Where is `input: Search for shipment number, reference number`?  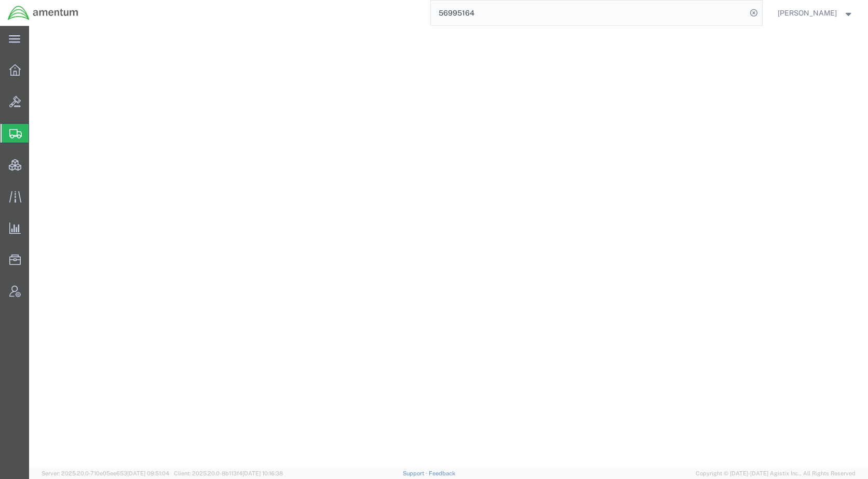
input: Search for shipment number, reference number is located at coordinates (589, 13).